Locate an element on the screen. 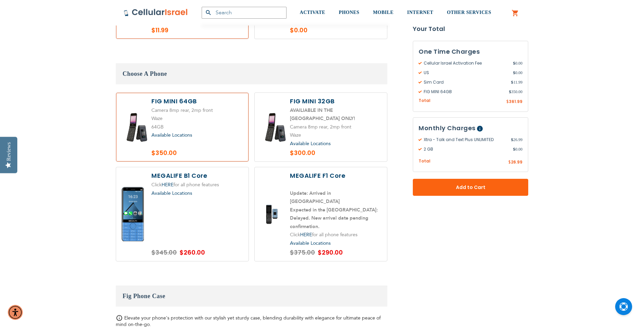 The width and height of the screenshot is (644, 327). span: Add to Cart is located at coordinates (471, 187).